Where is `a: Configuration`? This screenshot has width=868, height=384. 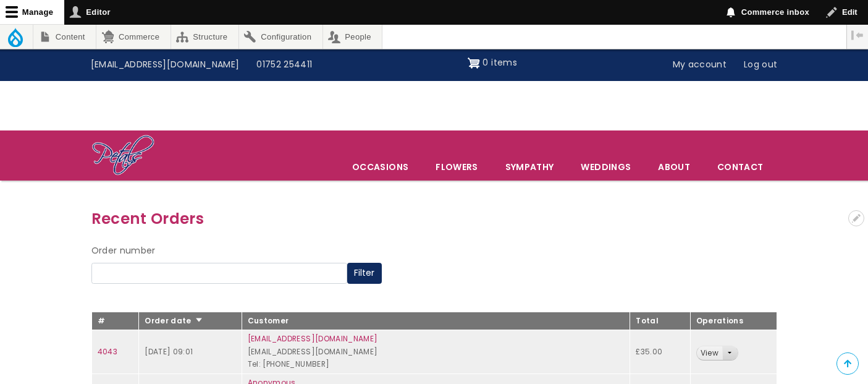 a: Configuration is located at coordinates (281, 37).